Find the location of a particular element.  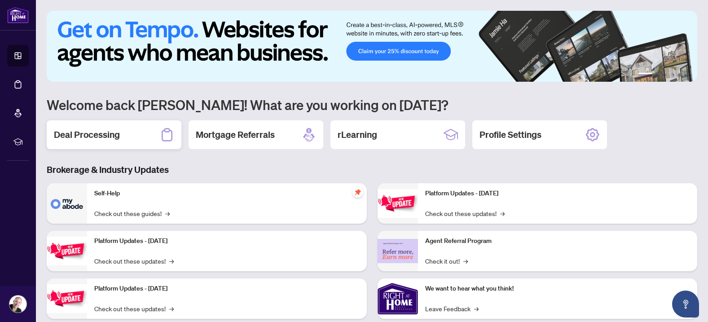

button: 6 is located at coordinates (686, 74).